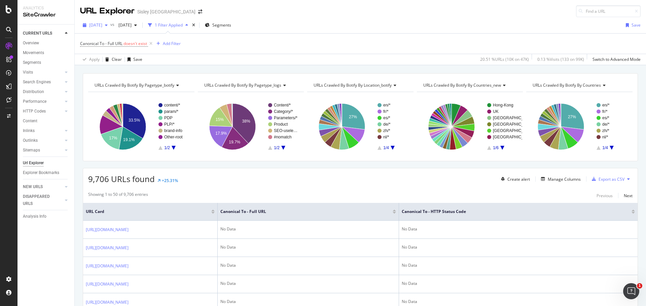 The height and width of the screenshot is (306, 646). I want to click on button: Add Filter, so click(167, 44).